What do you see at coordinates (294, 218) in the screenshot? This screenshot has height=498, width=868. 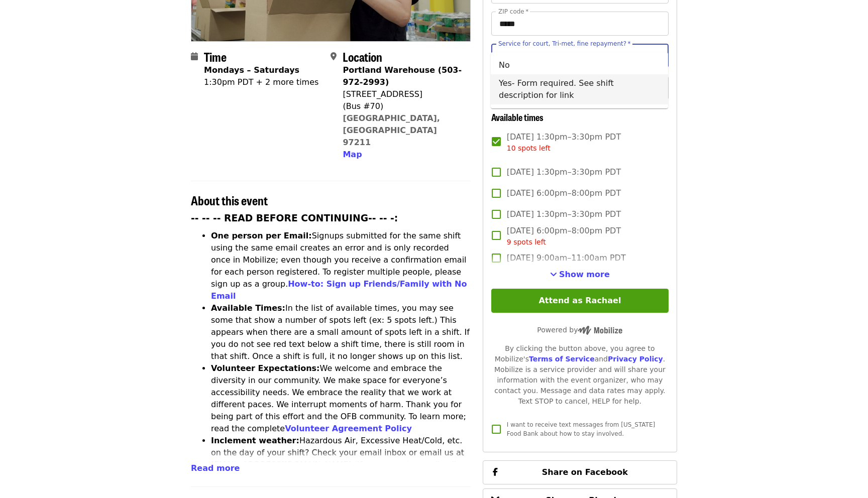 I see `strong: -- -- -- READ BEFORE CONTINUING-- -- -:` at bounding box center [294, 218].